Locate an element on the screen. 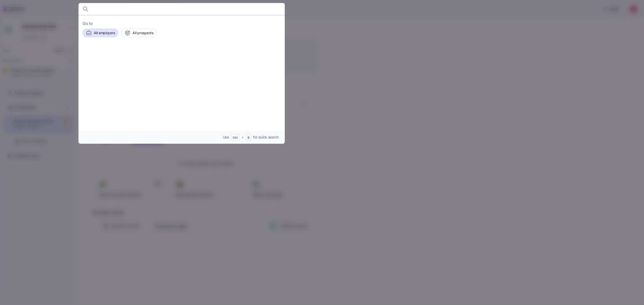 This screenshot has height=305, width=644. span: Ctrl is located at coordinates (235, 138).